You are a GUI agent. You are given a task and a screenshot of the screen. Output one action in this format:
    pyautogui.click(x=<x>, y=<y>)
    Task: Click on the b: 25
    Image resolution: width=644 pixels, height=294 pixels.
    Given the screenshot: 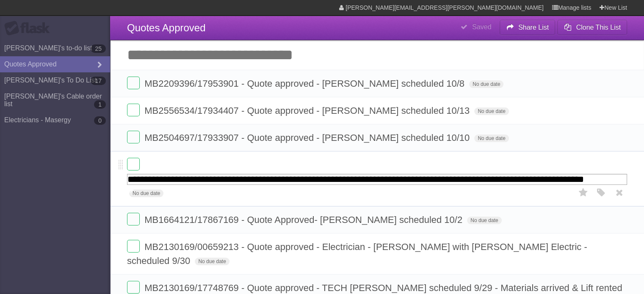 What is the action you would take?
    pyautogui.click(x=98, y=49)
    